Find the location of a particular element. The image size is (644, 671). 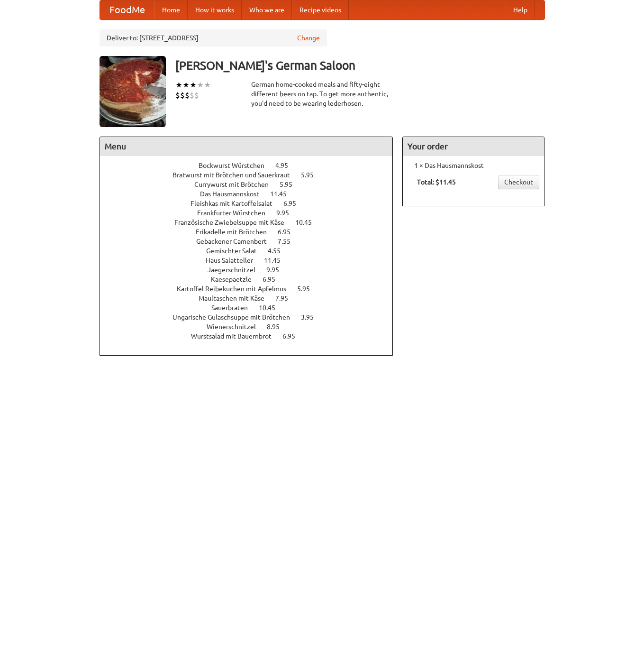

a: Currywurst mit Brötchen 5.95 is located at coordinates (252, 185).